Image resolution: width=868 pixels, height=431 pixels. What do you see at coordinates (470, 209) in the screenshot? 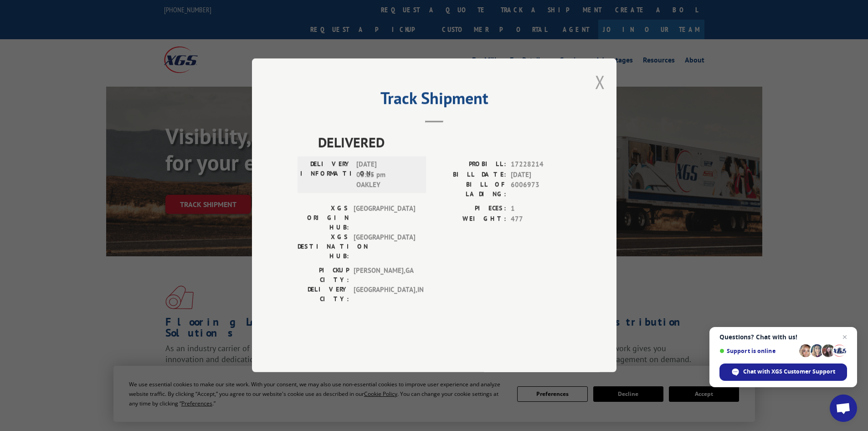
I see `label: PIECES:` at bounding box center [470, 209].